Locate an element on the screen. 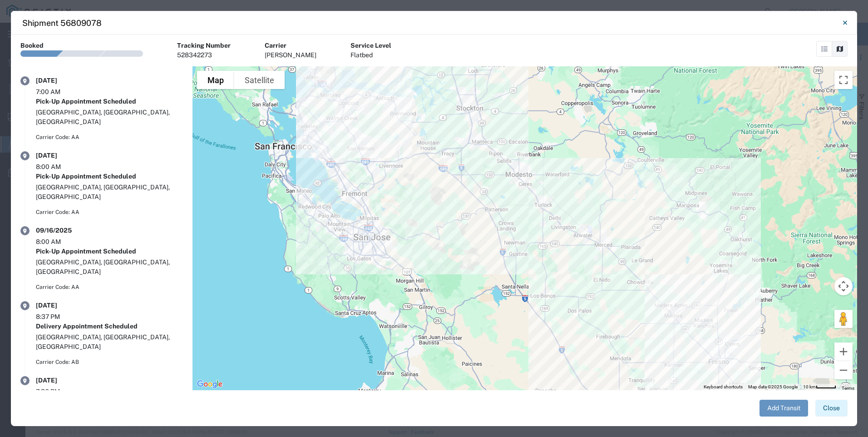 Image resolution: width=868 pixels, height=437 pixels. button: Zoom out is located at coordinates (843, 371).